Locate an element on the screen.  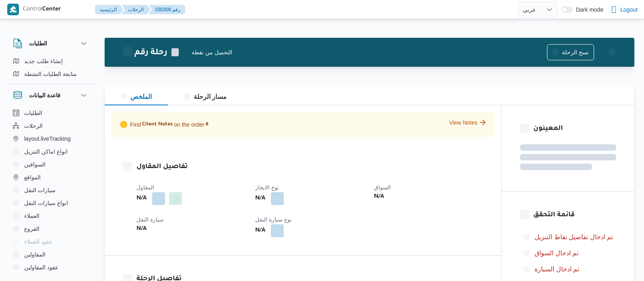
button: المقاولين is located at coordinates (51, 254).